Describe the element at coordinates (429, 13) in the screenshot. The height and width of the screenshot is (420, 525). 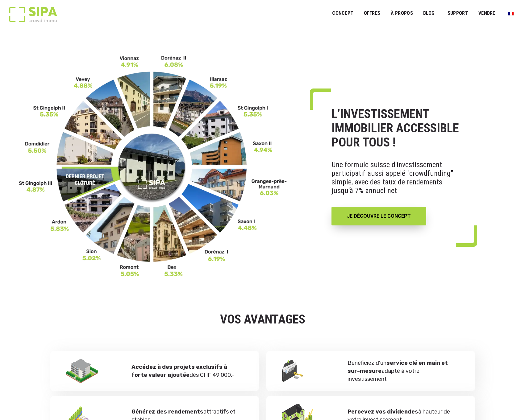
I see `a: Blog` at that location.